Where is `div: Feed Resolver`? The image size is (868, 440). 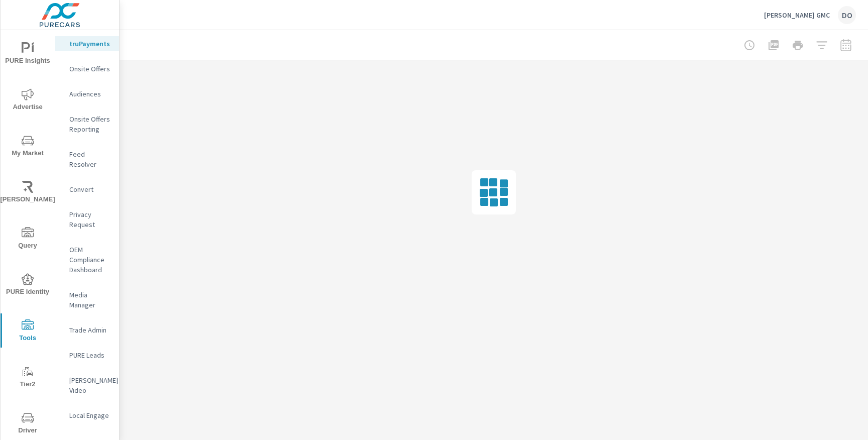 div: Feed Resolver is located at coordinates (87, 159).